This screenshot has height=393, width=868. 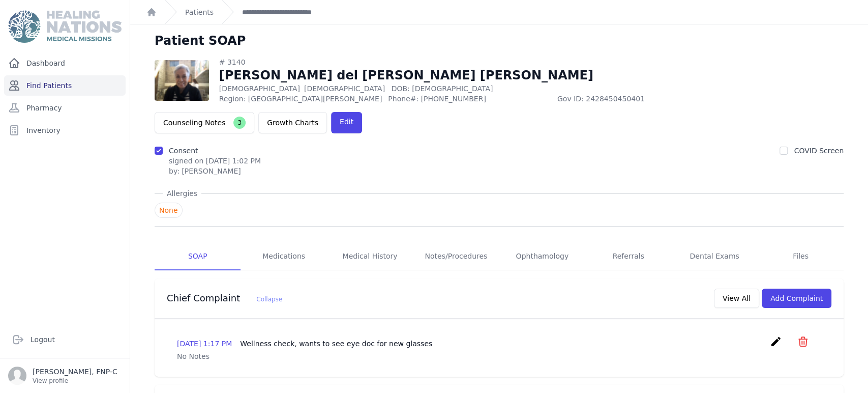 I want to click on div: # 3140, so click(x=473, y=62).